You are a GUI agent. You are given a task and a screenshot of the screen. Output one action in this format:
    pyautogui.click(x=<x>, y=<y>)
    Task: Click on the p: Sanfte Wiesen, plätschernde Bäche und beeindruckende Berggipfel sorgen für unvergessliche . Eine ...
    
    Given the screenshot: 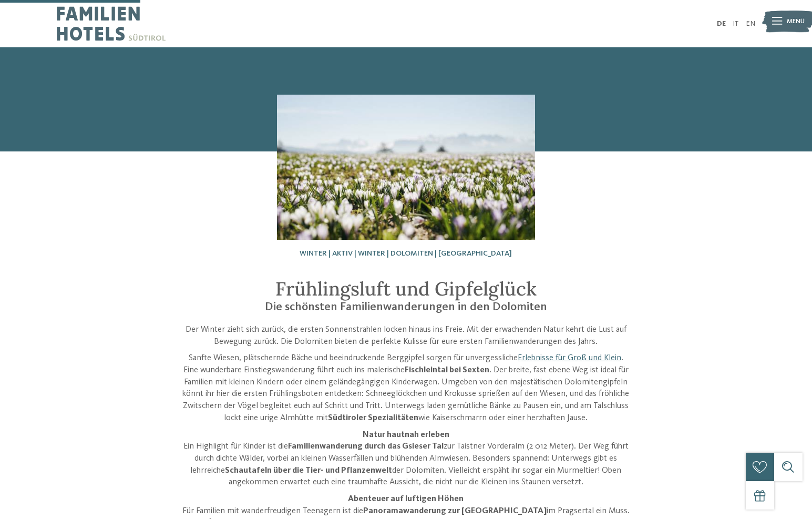 What is the action you would take?
    pyautogui.click(x=406, y=388)
    